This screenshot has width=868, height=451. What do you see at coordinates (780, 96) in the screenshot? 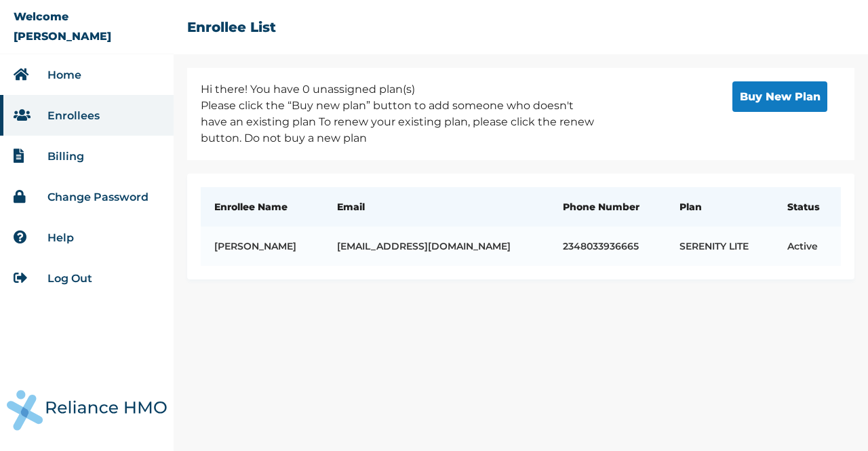
I see `button: Buy New Plan` at bounding box center [780, 96].